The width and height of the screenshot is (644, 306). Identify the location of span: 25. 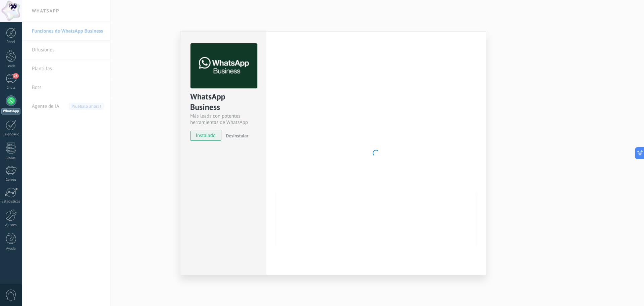
(15, 76).